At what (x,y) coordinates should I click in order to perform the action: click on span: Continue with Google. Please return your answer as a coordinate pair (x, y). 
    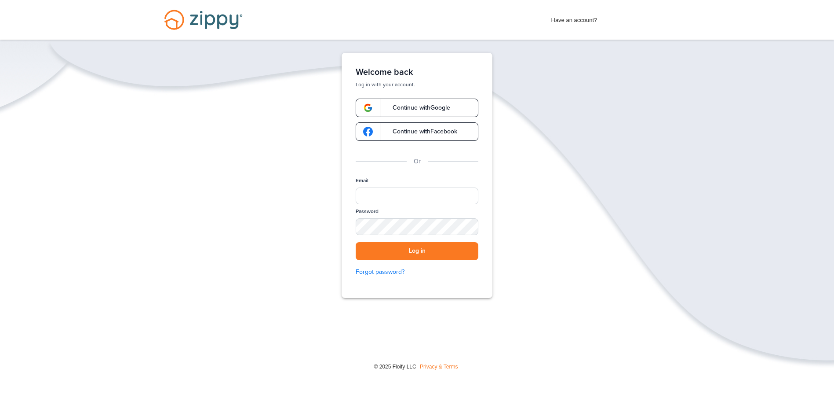
    Looking at the image, I should click on (417, 108).